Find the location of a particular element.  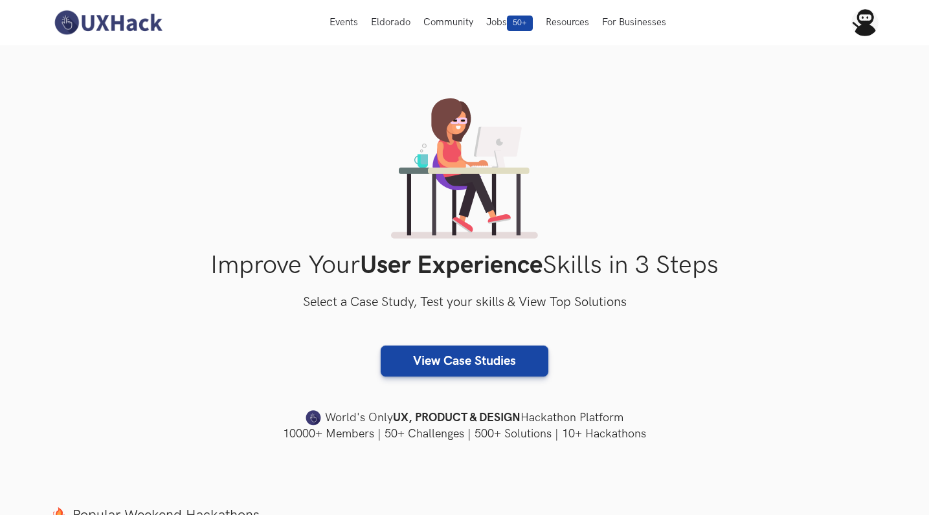

img: UXHack-logo.png is located at coordinates (108, 23).